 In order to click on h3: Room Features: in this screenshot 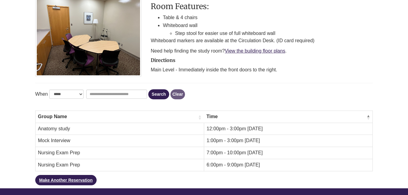, I will do `click(262, 6)`.